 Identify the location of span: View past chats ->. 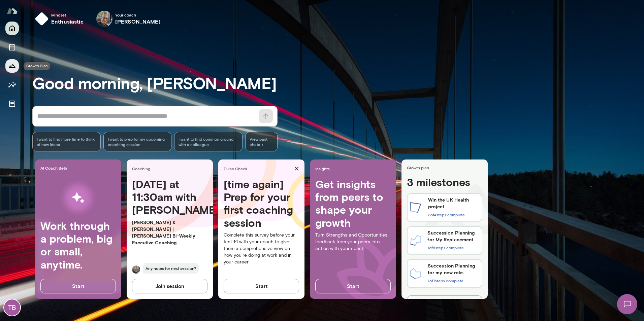
(261, 141).